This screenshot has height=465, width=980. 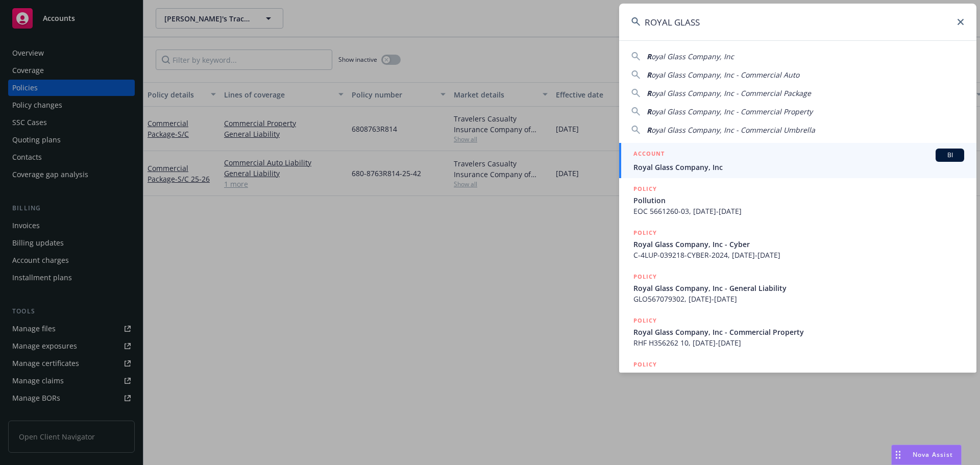 What do you see at coordinates (933, 454) in the screenshot?
I see `span: Nova Assist` at bounding box center [933, 454].